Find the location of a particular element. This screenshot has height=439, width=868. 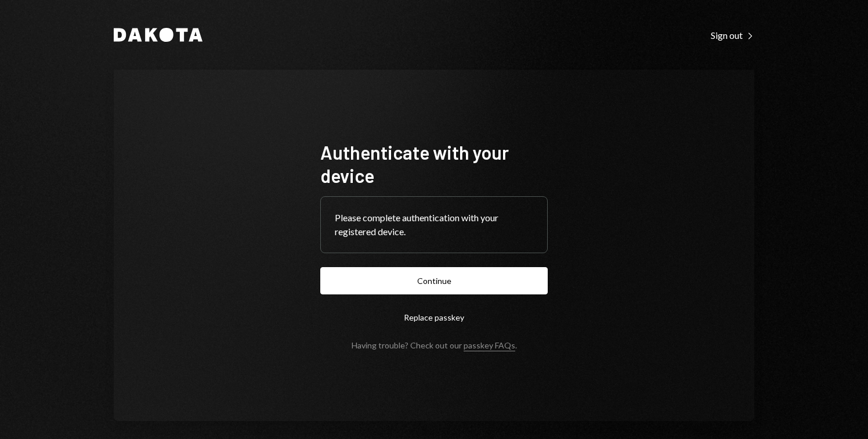

button: Replace passkey is located at coordinates (434, 317).